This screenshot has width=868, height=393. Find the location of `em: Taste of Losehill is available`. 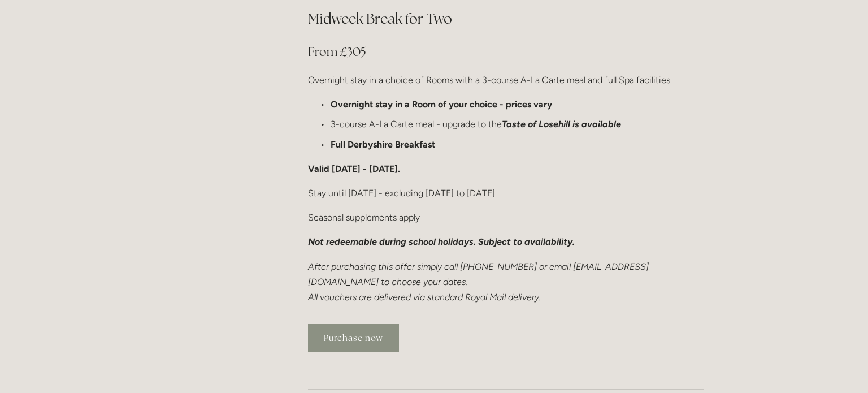

em: Taste of Losehill is available is located at coordinates (561, 124).